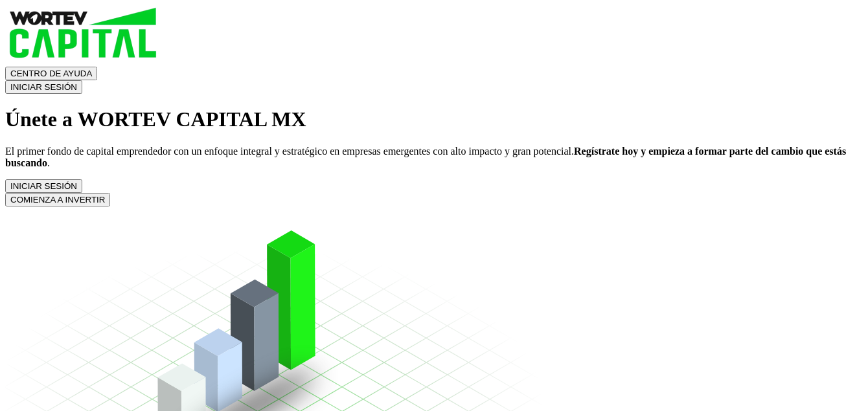 This screenshot has width=868, height=411. What do you see at coordinates (58, 199) in the screenshot?
I see `a: COMIENZA A INVERTIR` at bounding box center [58, 199].